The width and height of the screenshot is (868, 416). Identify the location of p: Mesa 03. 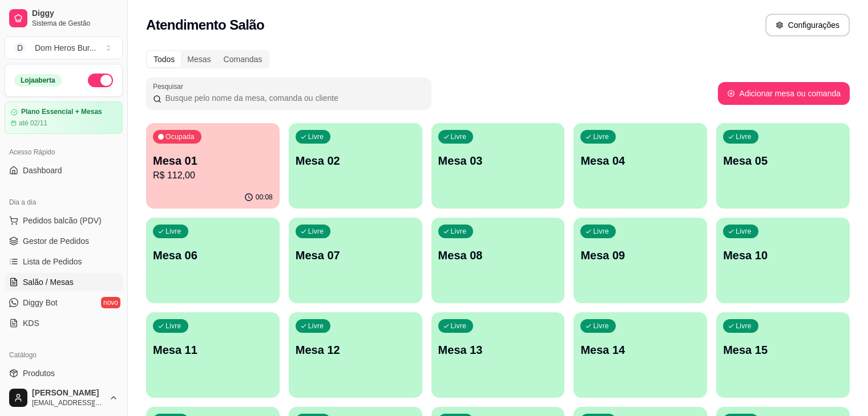
(498, 161).